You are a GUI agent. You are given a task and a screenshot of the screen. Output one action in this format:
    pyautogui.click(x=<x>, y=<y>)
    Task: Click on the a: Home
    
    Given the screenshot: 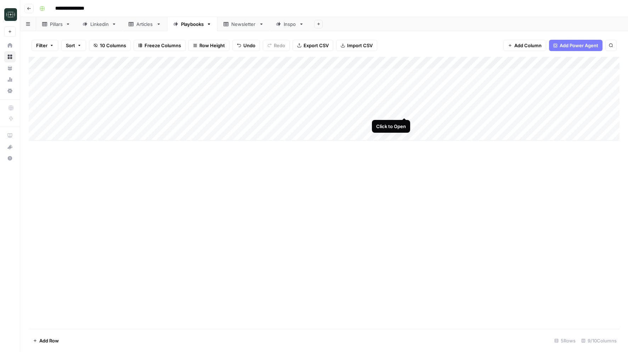 What is the action you would take?
    pyautogui.click(x=10, y=45)
    